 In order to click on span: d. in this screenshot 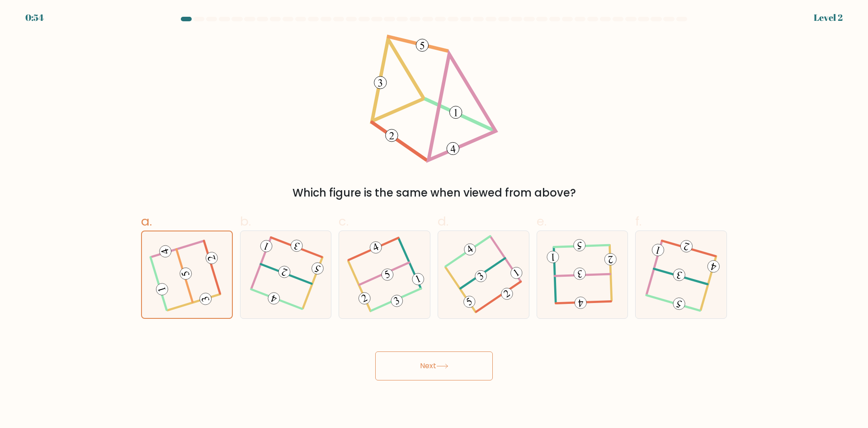, I will do `click(443, 221)`.